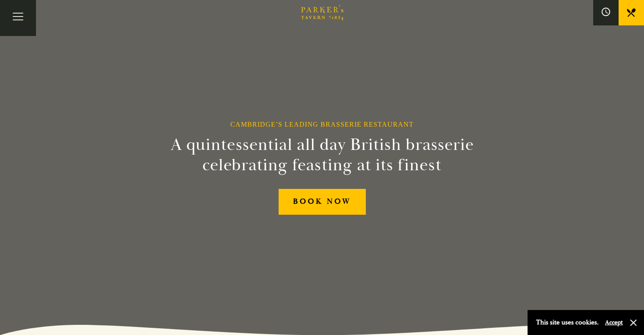 This screenshot has width=644, height=335. Describe the element at coordinates (322, 201) in the screenshot. I see `a: BOOK NOW` at that location.